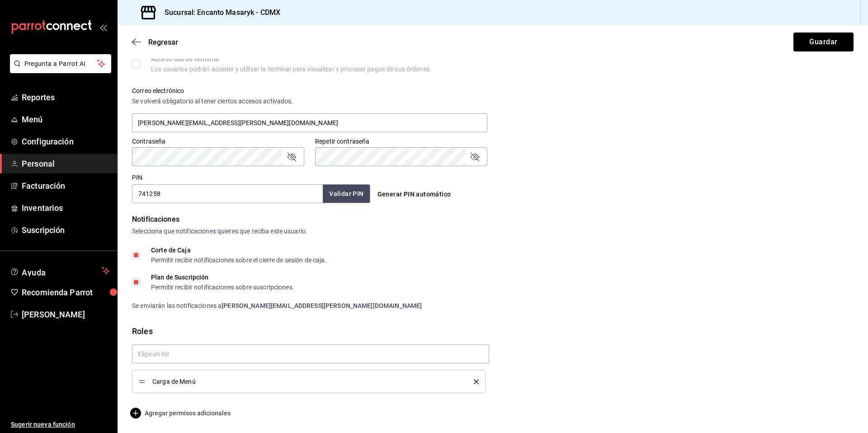 The height and width of the screenshot is (433, 868). What do you see at coordinates (59, 70) in the screenshot?
I see `a: Pregunta a Parrot AI` at bounding box center [59, 70].